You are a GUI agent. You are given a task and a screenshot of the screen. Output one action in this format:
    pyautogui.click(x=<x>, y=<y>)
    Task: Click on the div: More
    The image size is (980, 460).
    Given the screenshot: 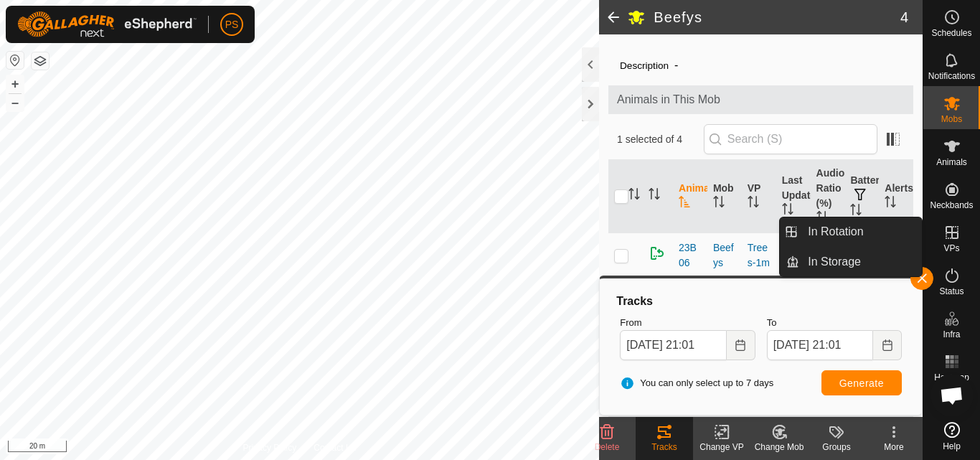 What is the action you would take?
    pyautogui.click(x=894, y=447)
    